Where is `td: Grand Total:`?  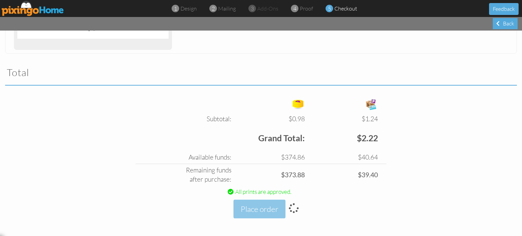 td: Grand Total: is located at coordinates (221, 138).